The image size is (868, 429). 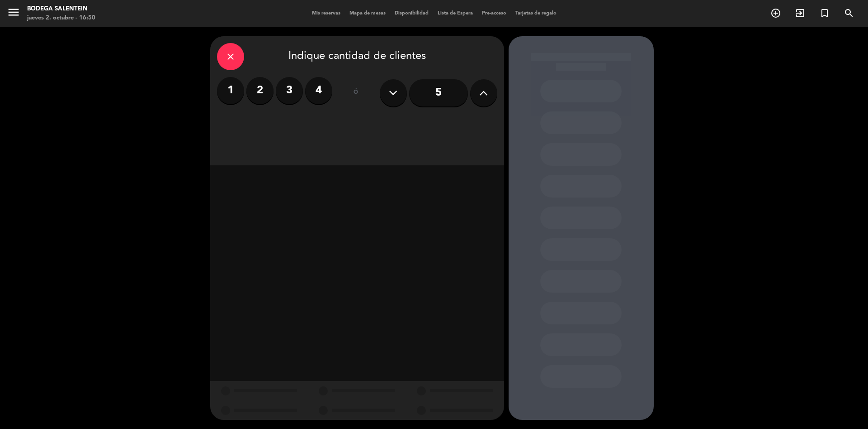 What do you see at coordinates (368, 13) in the screenshot?
I see `span: Mapa de mesas` at bounding box center [368, 13].